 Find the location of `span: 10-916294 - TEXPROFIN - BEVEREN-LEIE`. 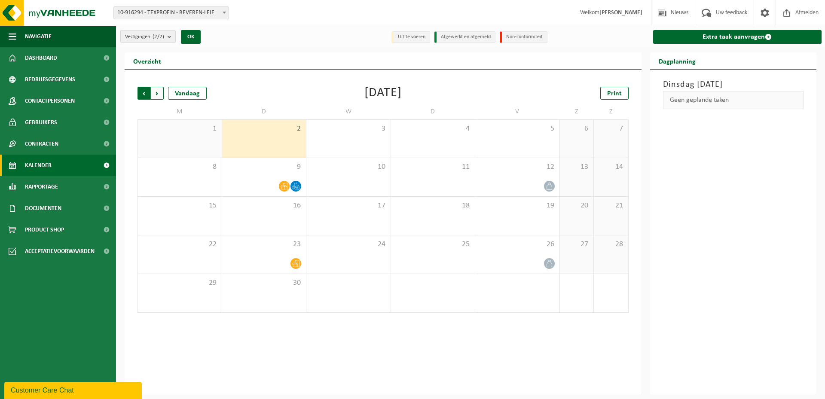

span: 10-916294 - TEXPROFIN - BEVEREN-LEIE is located at coordinates (171, 13).